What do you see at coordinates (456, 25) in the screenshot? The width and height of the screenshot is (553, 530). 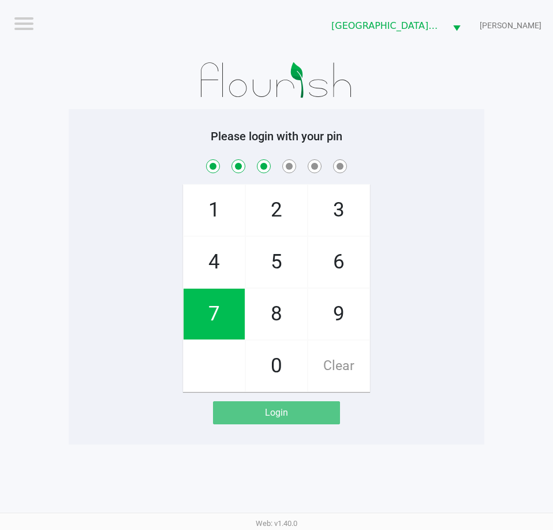 I see `button: Select` at bounding box center [456, 25].